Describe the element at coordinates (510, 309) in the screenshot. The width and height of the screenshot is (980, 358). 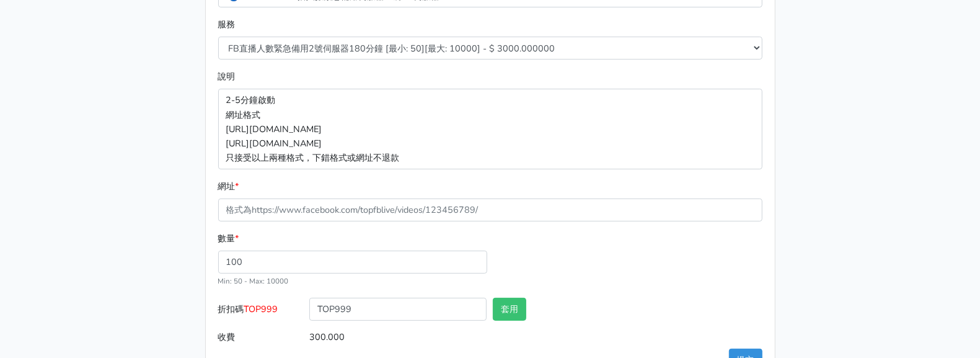
I see `button: 套用` at that location.